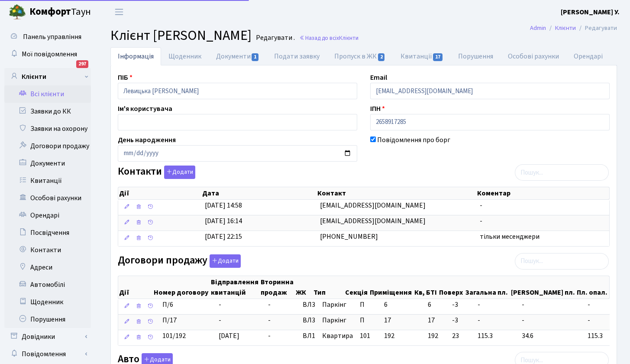 The height and width of the screenshot is (364, 630). What do you see at coordinates (47, 37) in the screenshot?
I see `a: Панель управління` at bounding box center [47, 37].